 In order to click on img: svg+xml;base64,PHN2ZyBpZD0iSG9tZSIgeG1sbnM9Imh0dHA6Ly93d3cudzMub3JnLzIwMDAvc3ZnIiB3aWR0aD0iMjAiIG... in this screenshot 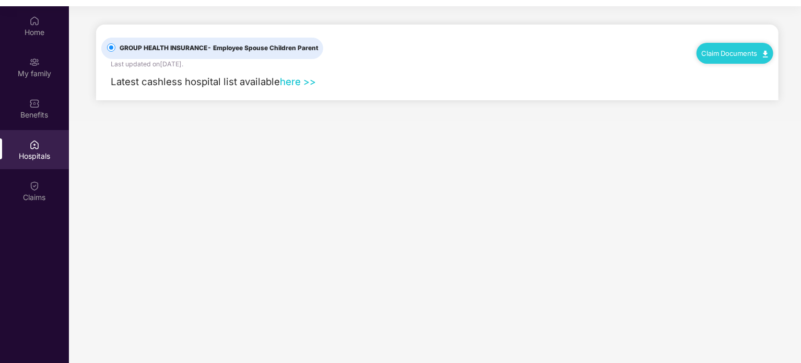, I will do `click(34, 21)`.